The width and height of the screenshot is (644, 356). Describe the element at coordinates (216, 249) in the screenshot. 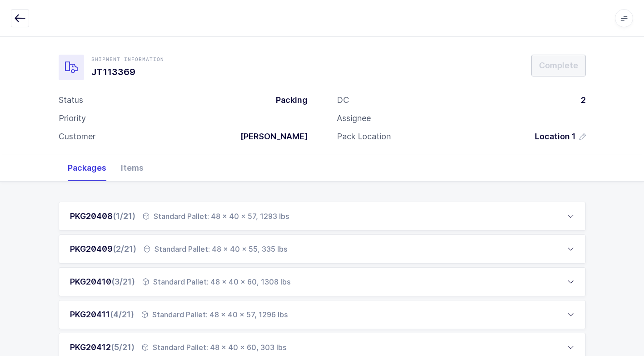

I see `div: Standard Pallet: 48 x 40 x 55, 335 lbs` at that location.